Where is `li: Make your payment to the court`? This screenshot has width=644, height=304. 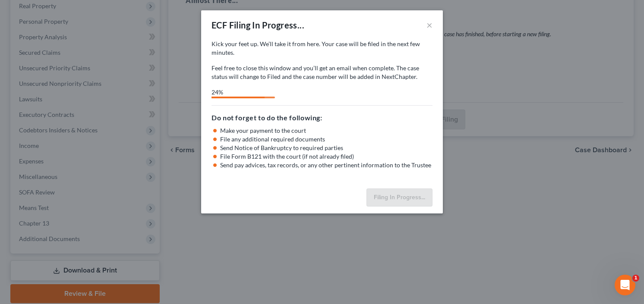
li: Make your payment to the court is located at coordinates (326, 131).